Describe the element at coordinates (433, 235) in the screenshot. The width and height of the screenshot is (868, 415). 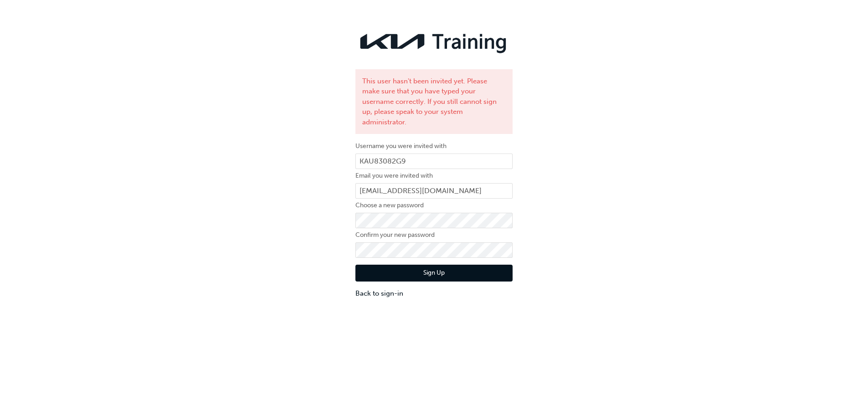
I see `label: Confirm your new password` at that location.